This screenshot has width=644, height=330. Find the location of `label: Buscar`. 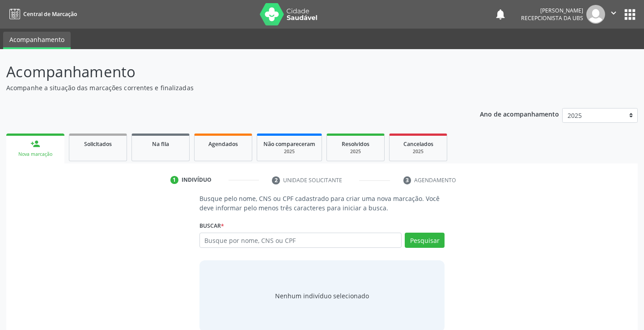

label: Buscar is located at coordinates (212, 226).